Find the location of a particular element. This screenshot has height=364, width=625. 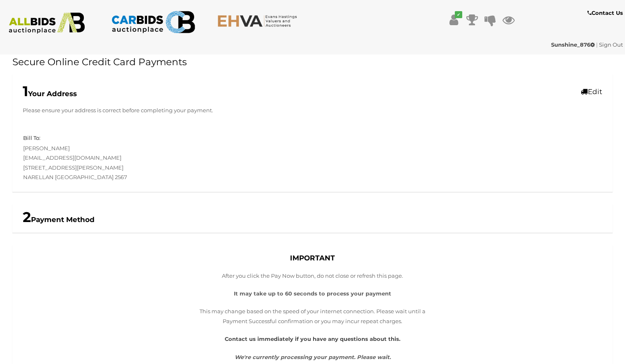

strong: Contact us immediately if you have any questions about this. is located at coordinates (312, 339).